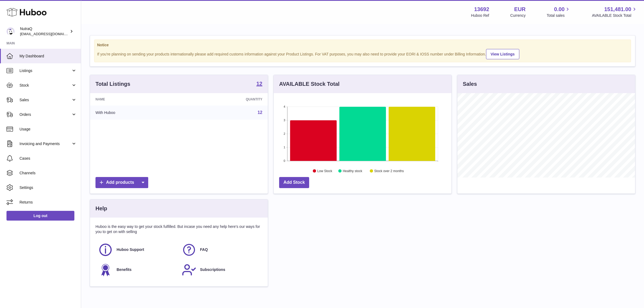  What do you see at coordinates (482, 9) in the screenshot?
I see `strong: 13692` at bounding box center [482, 9].